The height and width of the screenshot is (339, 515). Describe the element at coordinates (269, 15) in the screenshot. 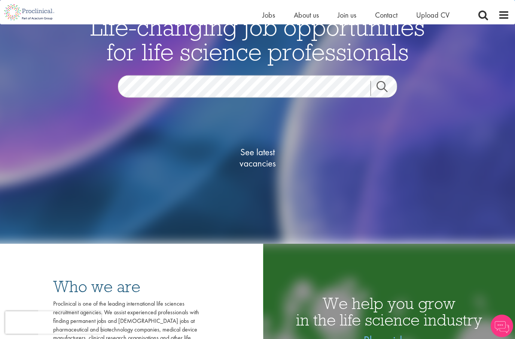

I see `a: Jobs` at that location.